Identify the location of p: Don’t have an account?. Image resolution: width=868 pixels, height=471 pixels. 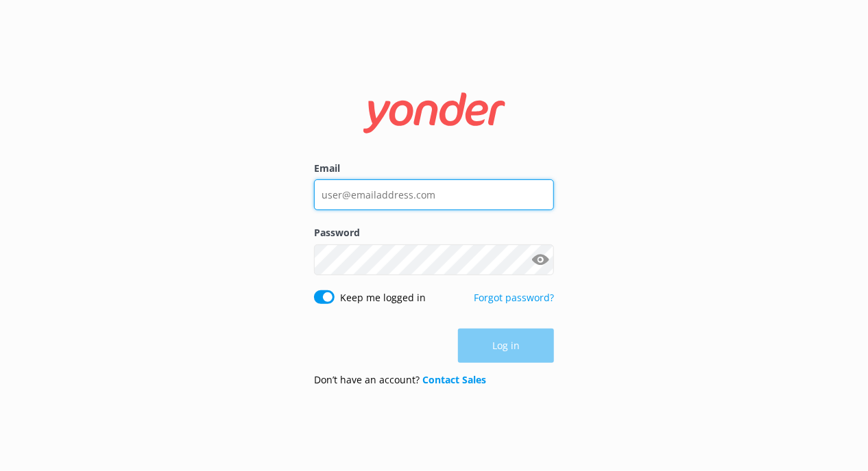
(399, 380).